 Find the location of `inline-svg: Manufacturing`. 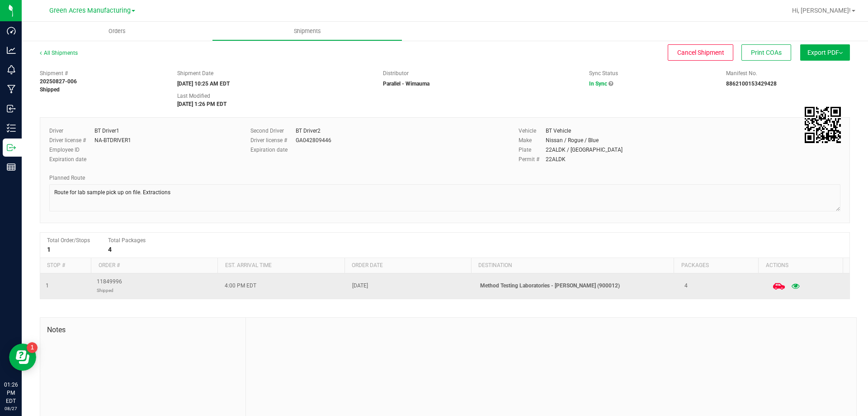

inline-svg: Manufacturing is located at coordinates (11, 89).